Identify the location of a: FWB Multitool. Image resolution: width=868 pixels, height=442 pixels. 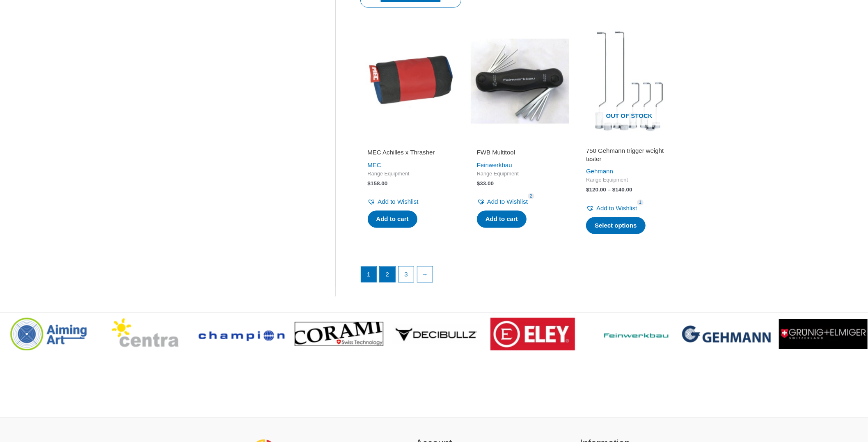
(520, 153).